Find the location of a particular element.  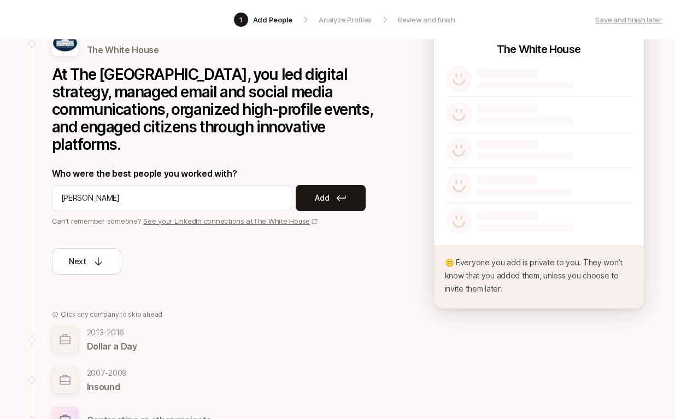

p: Save and finish later is located at coordinates (629, 20).